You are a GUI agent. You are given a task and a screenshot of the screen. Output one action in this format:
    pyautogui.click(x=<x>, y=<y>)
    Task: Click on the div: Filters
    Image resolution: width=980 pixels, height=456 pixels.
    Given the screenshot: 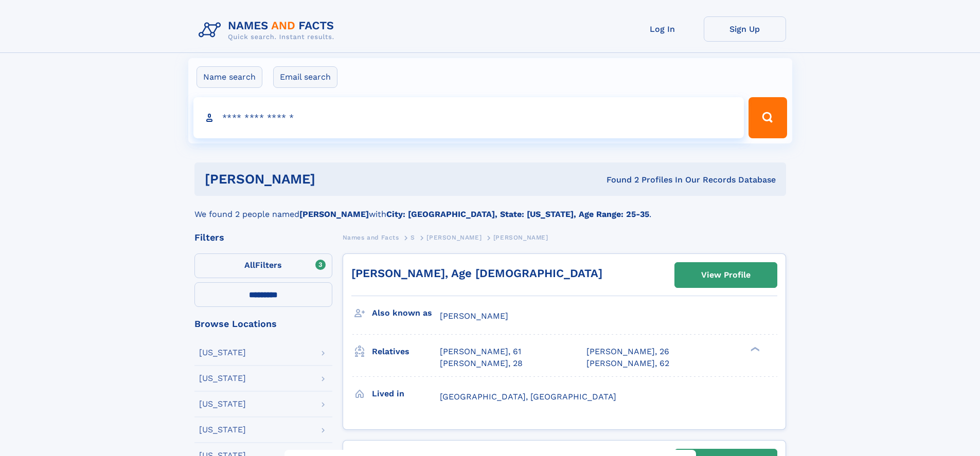 What is the action you would take?
    pyautogui.click(x=263, y=238)
    